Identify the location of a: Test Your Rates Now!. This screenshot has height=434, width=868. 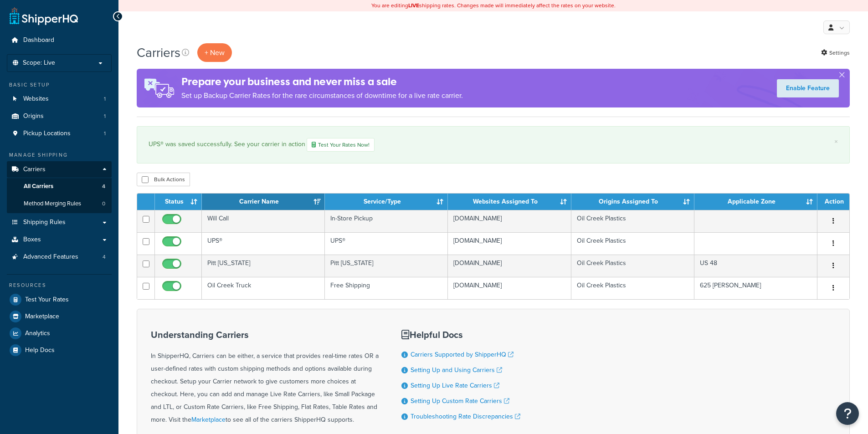
(340, 145).